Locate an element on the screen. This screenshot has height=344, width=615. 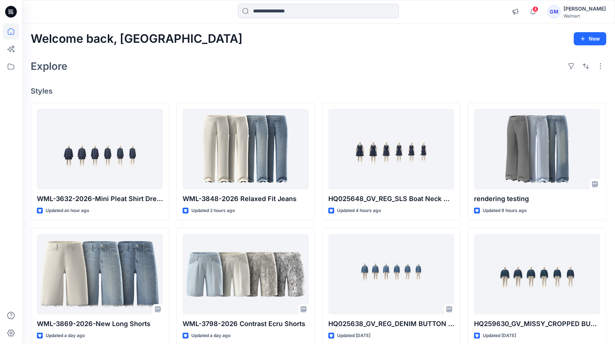
a: WML-3869-2026-New Long Shorts is located at coordinates (100, 274).